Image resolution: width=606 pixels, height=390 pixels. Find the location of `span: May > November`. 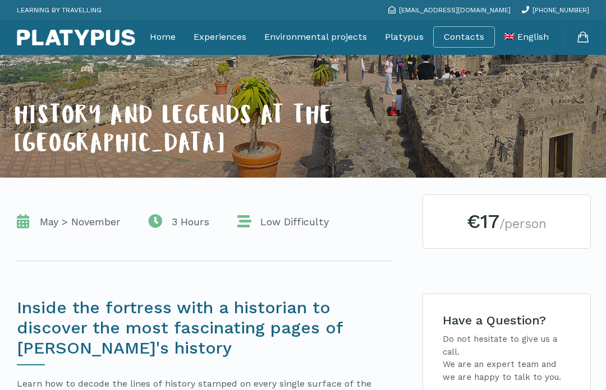

span: May > November is located at coordinates (77, 222).